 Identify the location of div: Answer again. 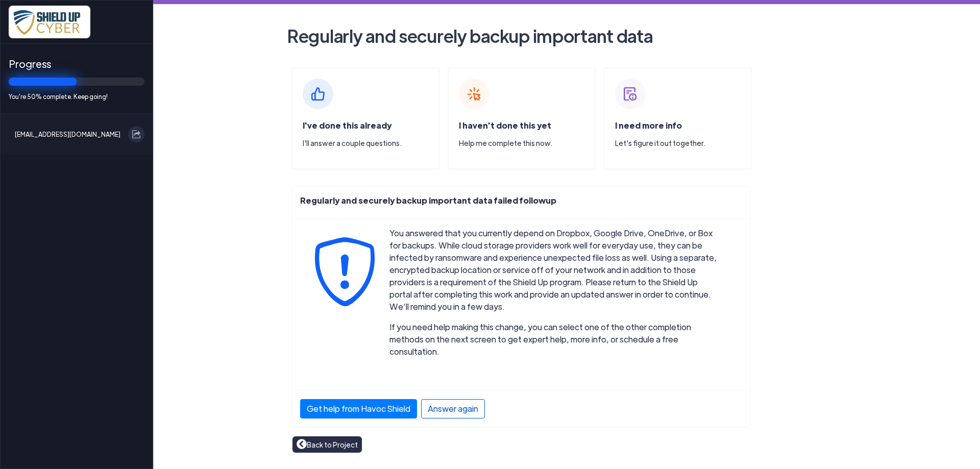
(453, 408).